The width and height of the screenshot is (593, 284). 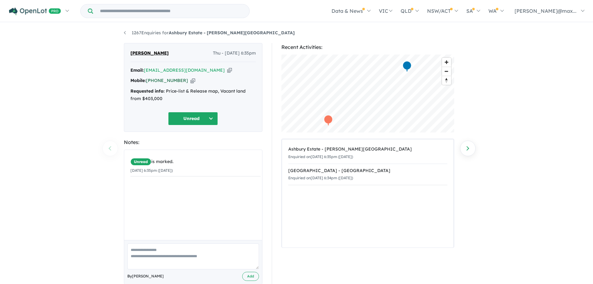 What do you see at coordinates (35, 11) in the screenshot?
I see `img: Openlot PRO Logo White` at bounding box center [35, 11].